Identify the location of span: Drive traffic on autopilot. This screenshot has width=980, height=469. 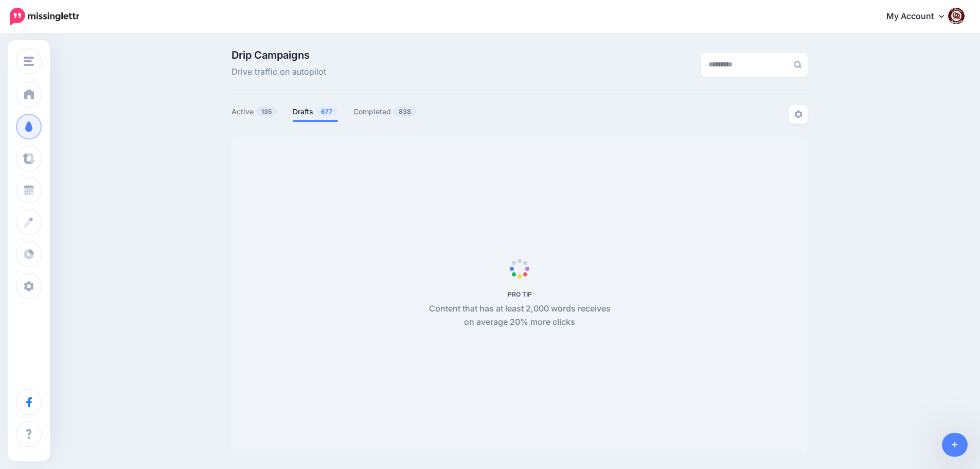
(279, 72).